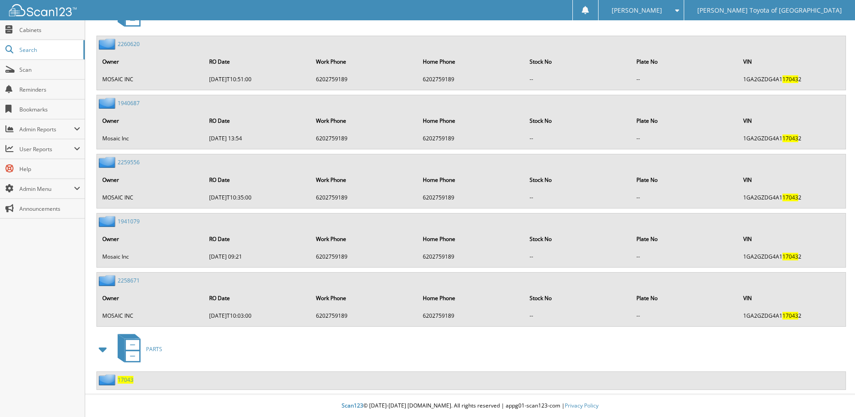  I want to click on span: Reminders, so click(50, 89).